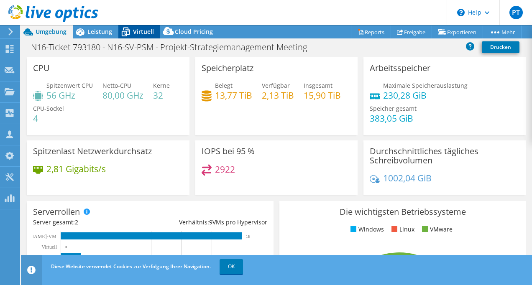  Describe the element at coordinates (248, 237) in the screenshot. I see `text: 18` at that location.